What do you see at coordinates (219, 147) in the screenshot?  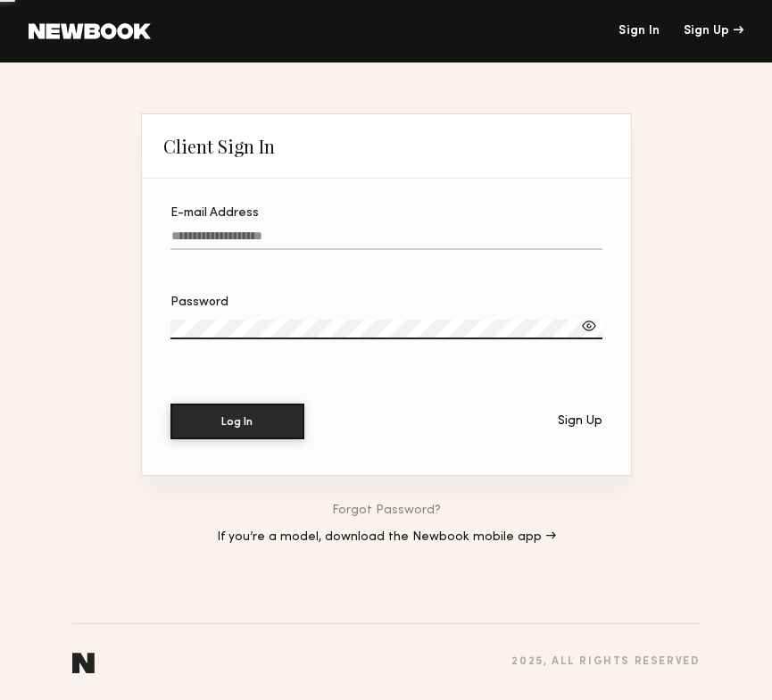 I see `div: Client Sign In` at bounding box center [219, 147].